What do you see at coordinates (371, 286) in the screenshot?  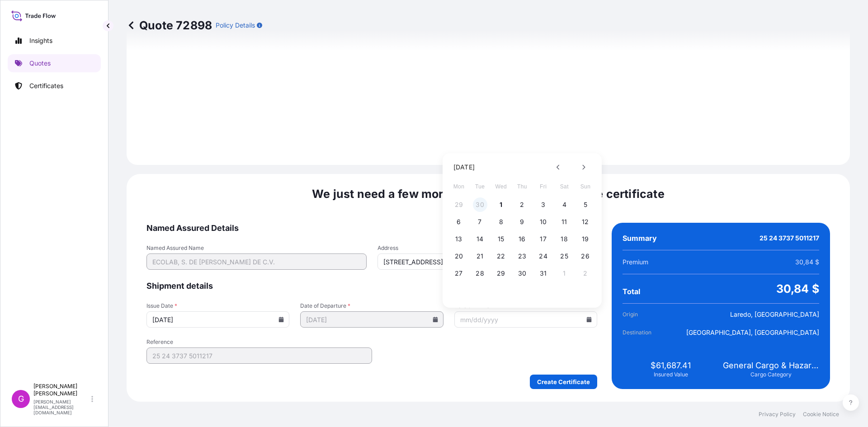 I see `span: Shipment details` at bounding box center [371, 286].